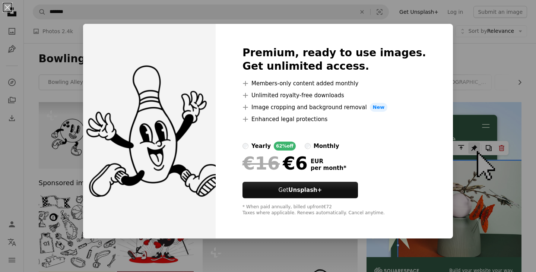 The image size is (536, 272). I want to click on li: Image cropping and background removal, so click(334, 107).